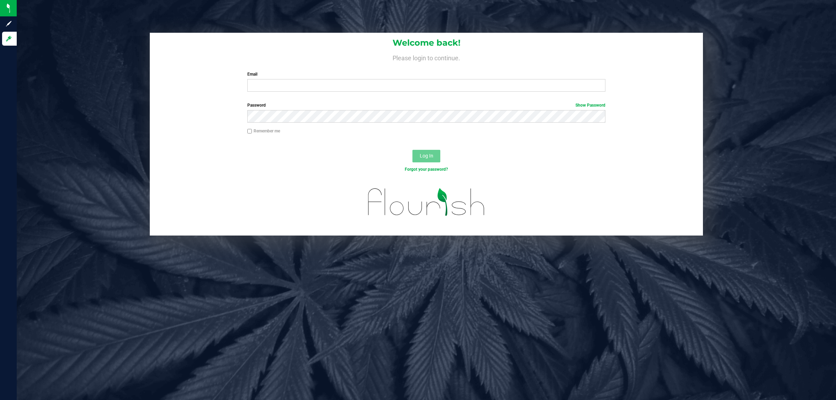 This screenshot has height=400, width=836. Describe the element at coordinates (9, 24) in the screenshot. I see `inline-svg: Sign up` at that location.